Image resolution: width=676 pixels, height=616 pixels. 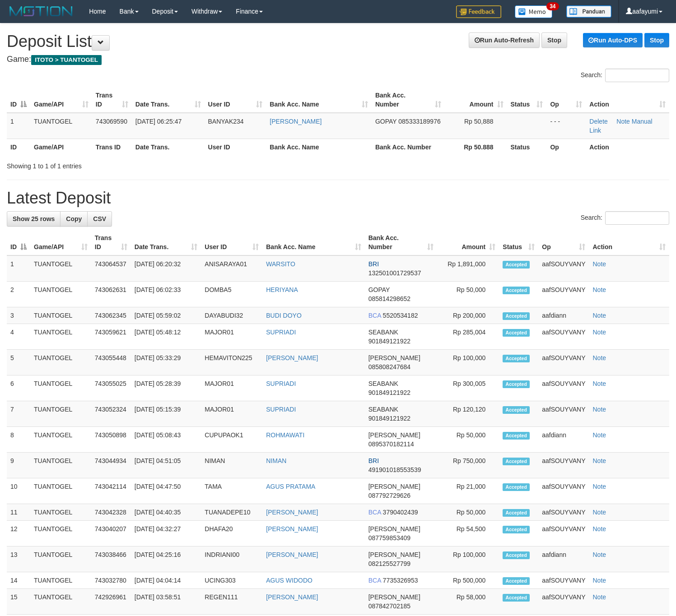 What do you see at coordinates (468, 337) in the screenshot?
I see `td: Rp 285,004` at bounding box center [468, 337].